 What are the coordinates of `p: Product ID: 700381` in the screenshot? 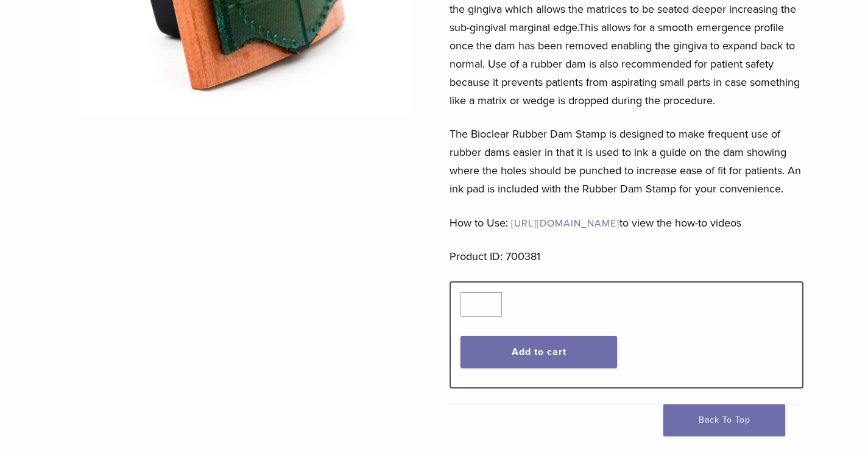 It's located at (626, 257).